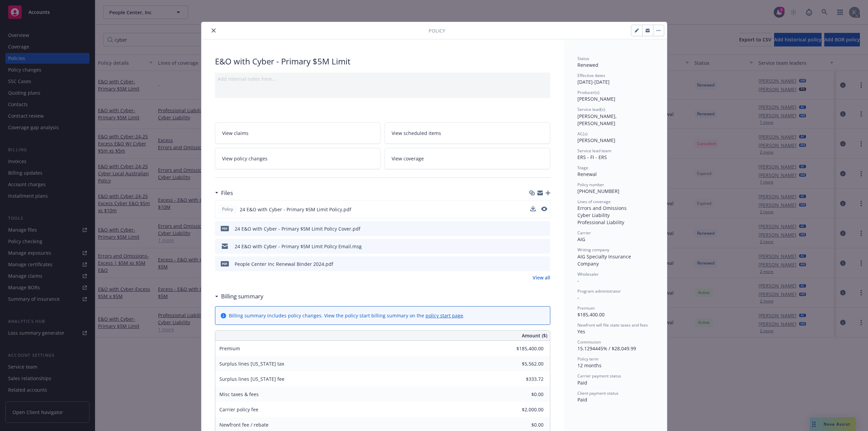 The width and height of the screenshot is (868, 431). I want to click on span: Service lead(s), so click(592, 109).